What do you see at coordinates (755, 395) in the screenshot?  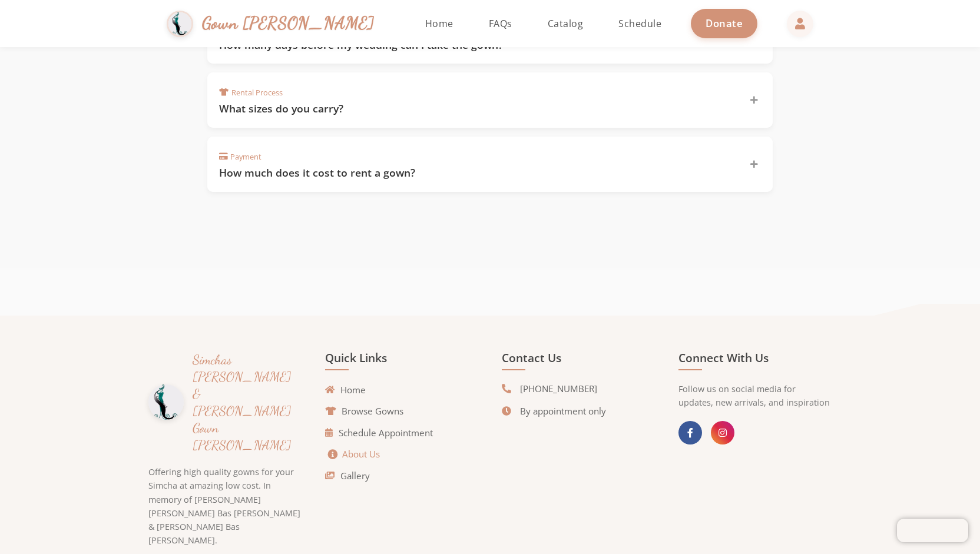 I see `p: Follow us on social media for updates, new arrivals, and inspiration` at bounding box center [755, 395].